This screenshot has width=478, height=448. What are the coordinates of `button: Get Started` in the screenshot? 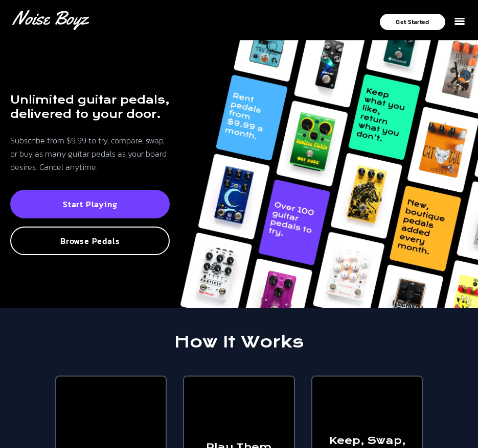 It's located at (412, 22).